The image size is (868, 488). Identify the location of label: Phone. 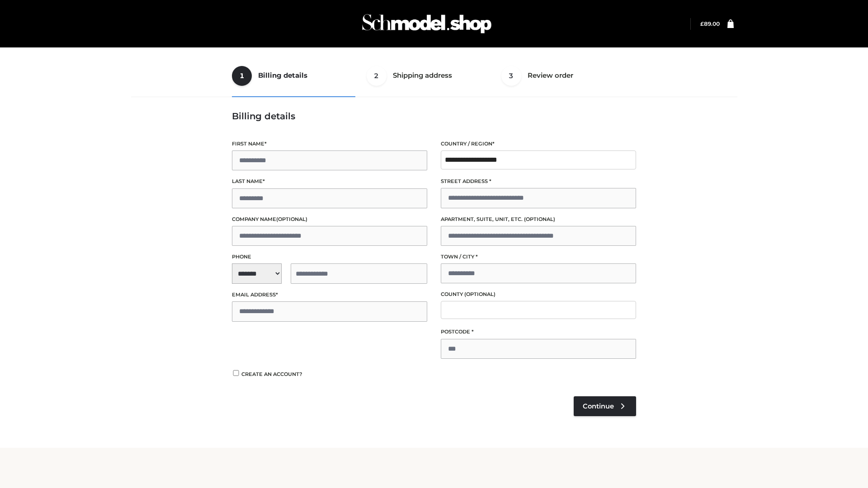
(329, 256).